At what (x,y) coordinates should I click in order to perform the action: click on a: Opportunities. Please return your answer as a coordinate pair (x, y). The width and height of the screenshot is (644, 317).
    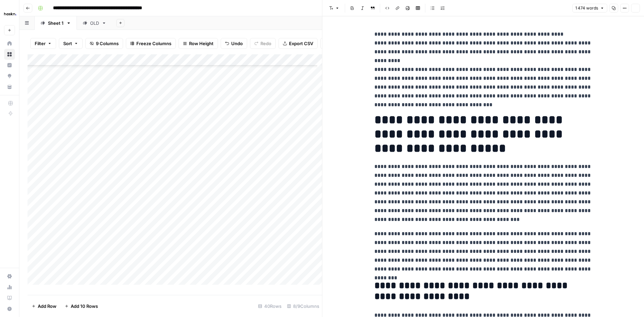
    Looking at the image, I should click on (9, 76).